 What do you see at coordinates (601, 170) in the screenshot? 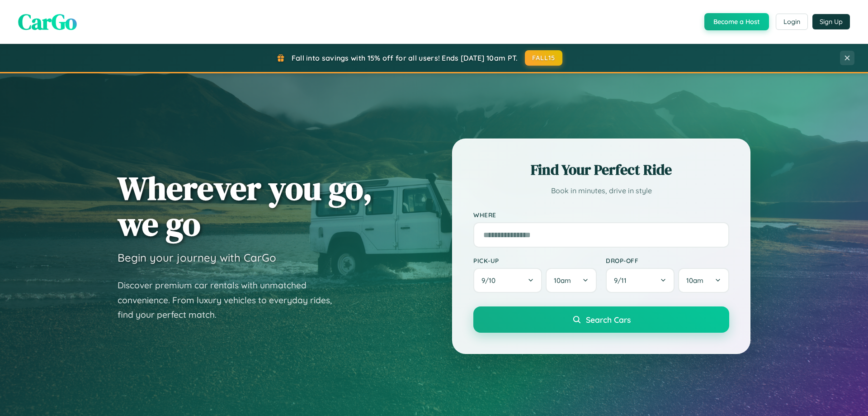
I see `h2: Find Your Perfect Ride` at bounding box center [601, 170].